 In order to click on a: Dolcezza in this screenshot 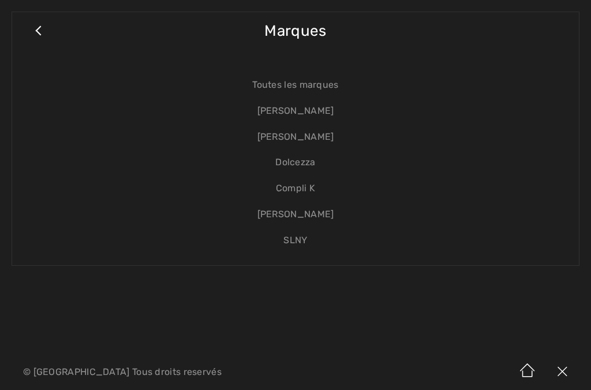, I will do `click(295, 162)`.